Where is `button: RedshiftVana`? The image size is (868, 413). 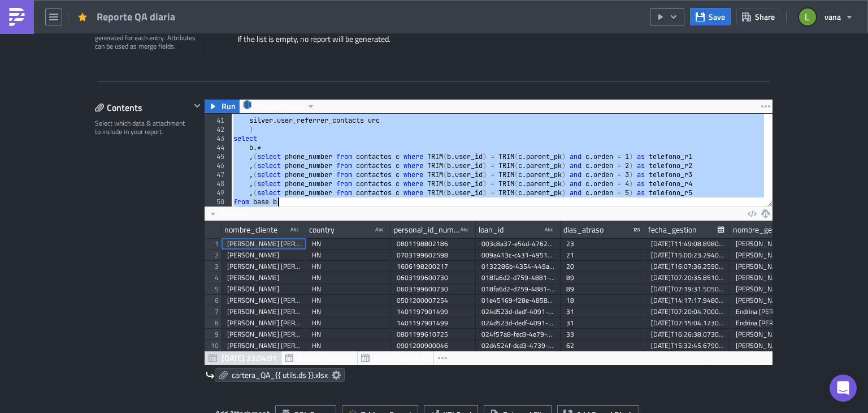 button: RedshiftVana is located at coordinates (279, 106).